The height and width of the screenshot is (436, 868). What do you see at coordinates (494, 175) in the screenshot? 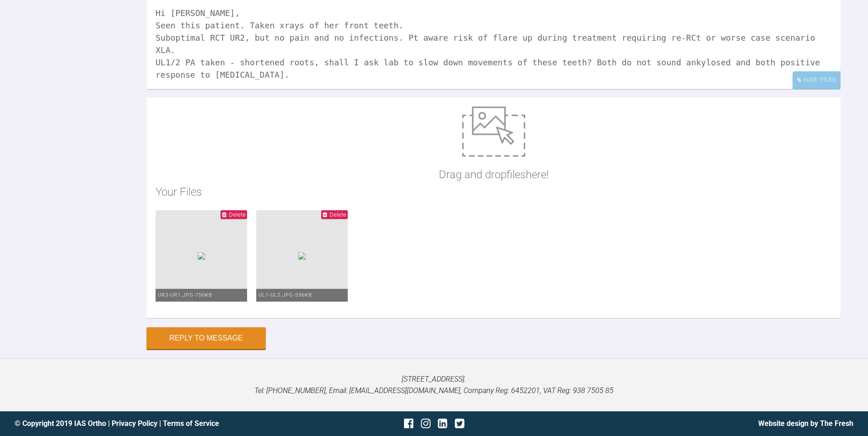
I see `p: Drag and drop files here!` at bounding box center [494, 175].